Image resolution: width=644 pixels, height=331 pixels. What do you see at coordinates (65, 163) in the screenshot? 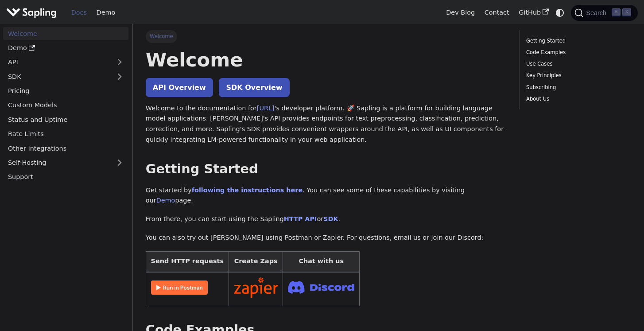
I see `a: Self-Hosting` at bounding box center [65, 163].